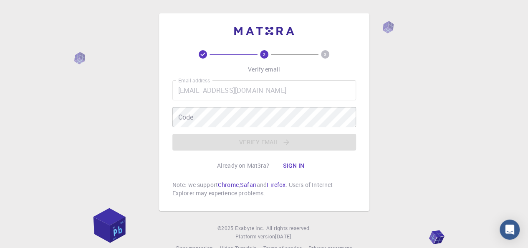 Image resolution: width=528 pixels, height=248 pixels. What do you see at coordinates (276, 184) in the screenshot?
I see `a: Firefox` at bounding box center [276, 184].